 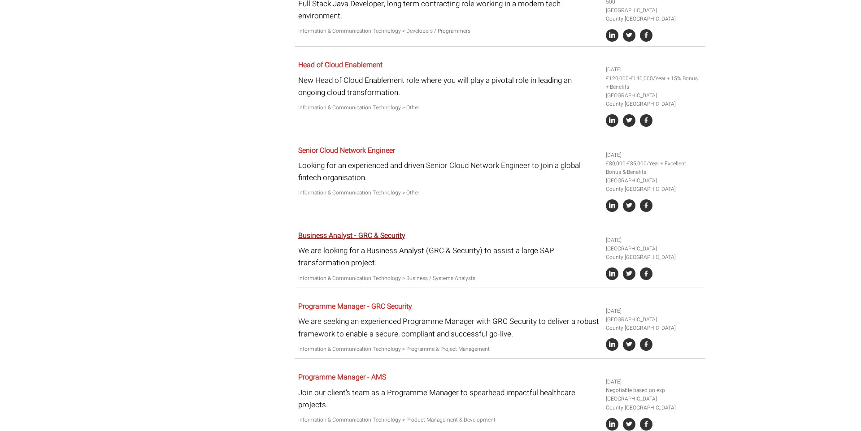 What do you see at coordinates (654, 391) in the screenshot?
I see `li: Negotiable based on exp` at bounding box center [654, 391].